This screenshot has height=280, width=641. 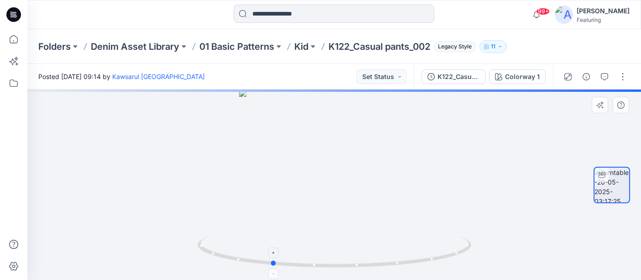 I want to click on span: 99+, so click(x=543, y=11).